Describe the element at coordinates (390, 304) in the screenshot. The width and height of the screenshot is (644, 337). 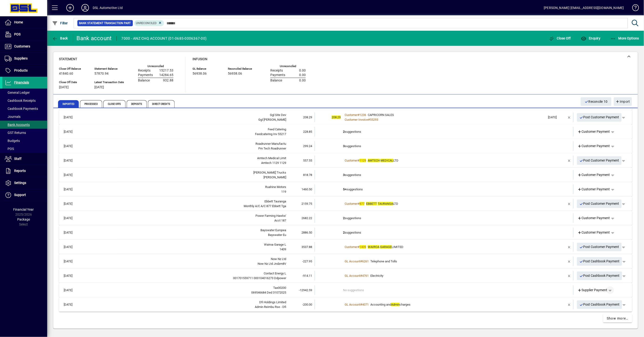
I see `span: Accounting and charges` at that location.